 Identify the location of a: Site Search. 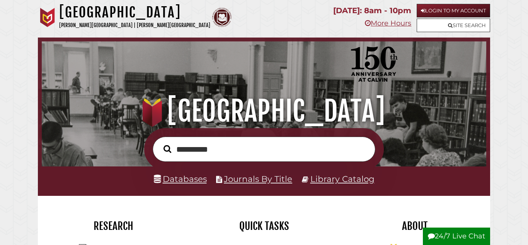
(454, 25).